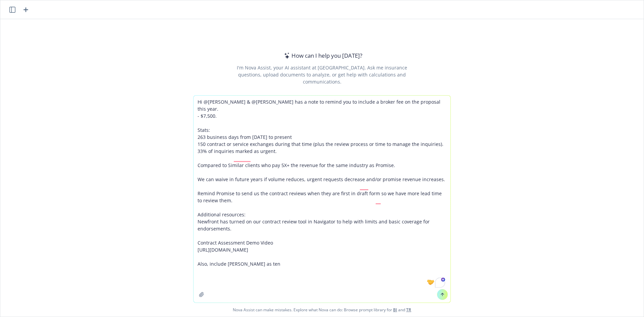  I want to click on textarea: To enrich screen reader interactions, please activate Accessibility in Grammarly extension settings, so click(322, 199).